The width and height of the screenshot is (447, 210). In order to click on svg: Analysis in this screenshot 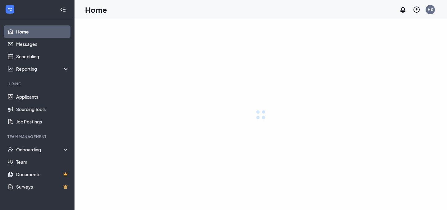, I will do `click(11, 69)`.